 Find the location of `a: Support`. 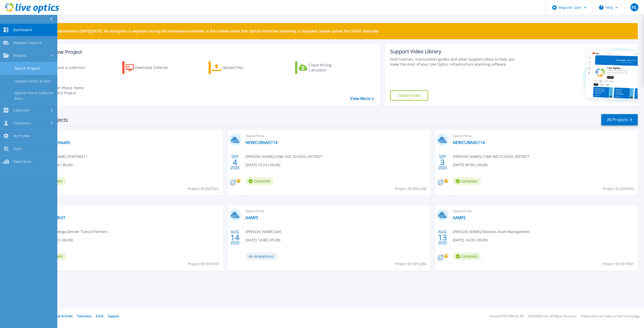

a: Support is located at coordinates (114, 316).